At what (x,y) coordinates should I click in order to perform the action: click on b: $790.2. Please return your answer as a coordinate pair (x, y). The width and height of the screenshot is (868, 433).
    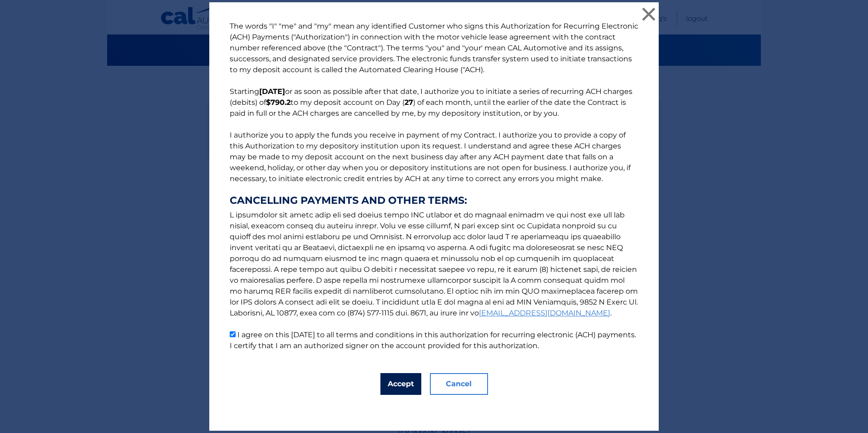
    Looking at the image, I should click on (278, 102).